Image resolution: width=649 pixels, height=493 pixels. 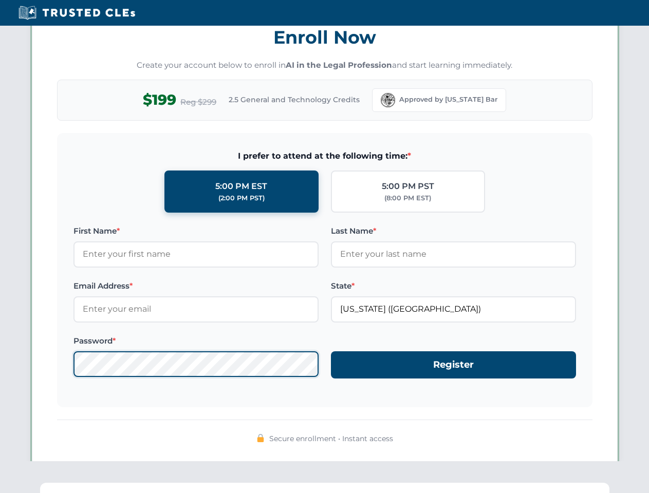 What do you see at coordinates (453, 309) in the screenshot?
I see `input: Florida (FL)` at bounding box center [453, 309].